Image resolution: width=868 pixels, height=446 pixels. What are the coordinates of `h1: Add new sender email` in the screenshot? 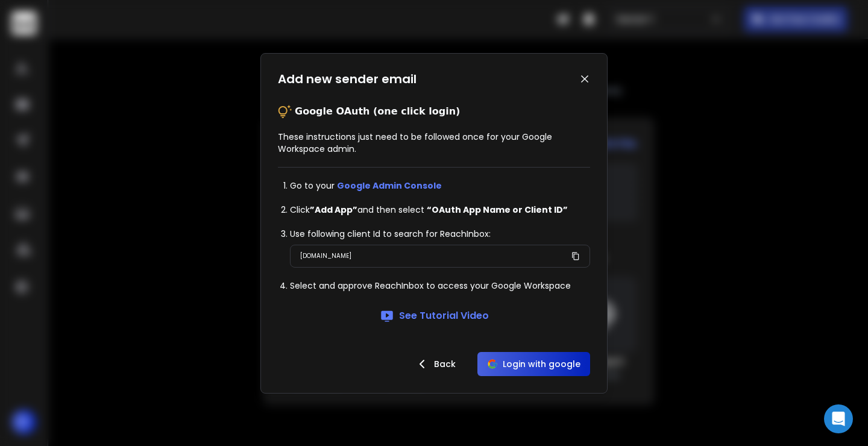 It's located at (347, 79).